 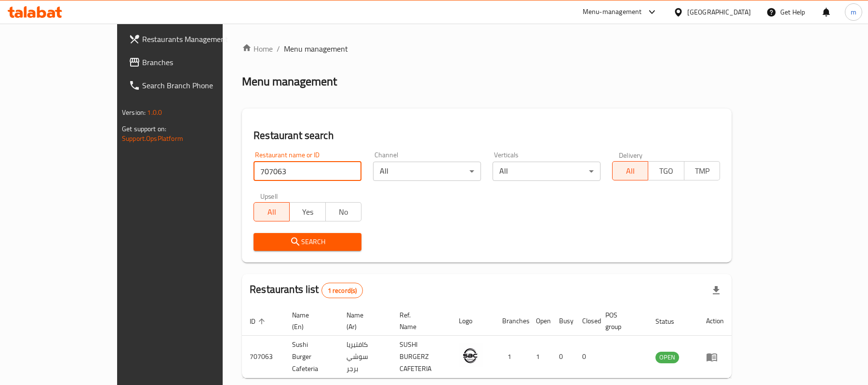 I want to click on img: Sushi Burger Cafeteria, so click(x=471, y=355).